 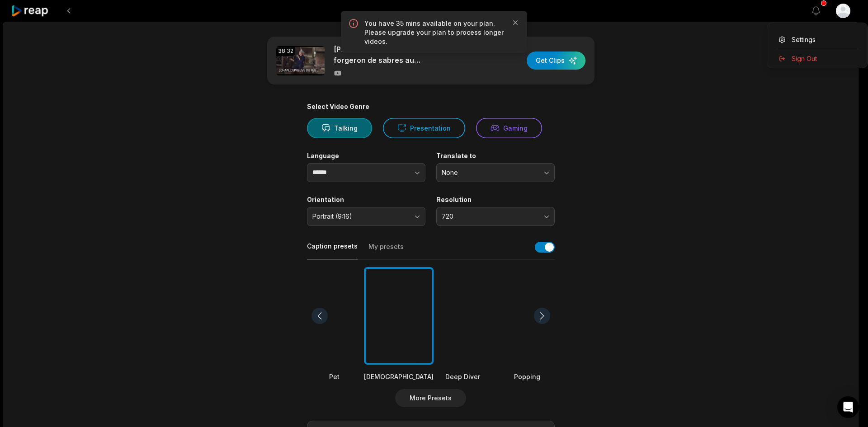 I want to click on p: You have 35 mins available on your plan. Please upgrade your plan to process longer videos., so click(x=434, y=33).